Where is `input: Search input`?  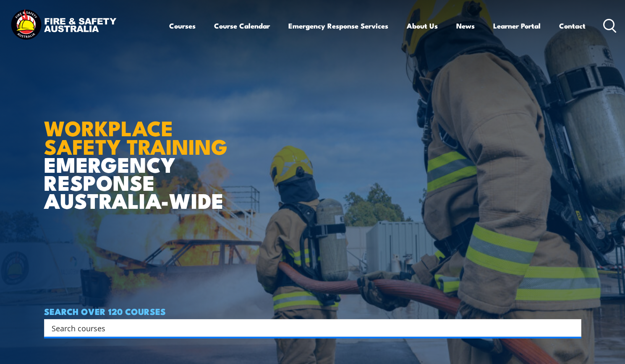
input: Search input is located at coordinates (307, 328).